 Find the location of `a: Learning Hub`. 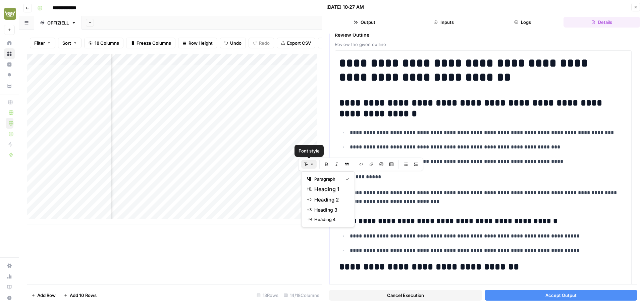

a: Learning Hub is located at coordinates (9, 287).